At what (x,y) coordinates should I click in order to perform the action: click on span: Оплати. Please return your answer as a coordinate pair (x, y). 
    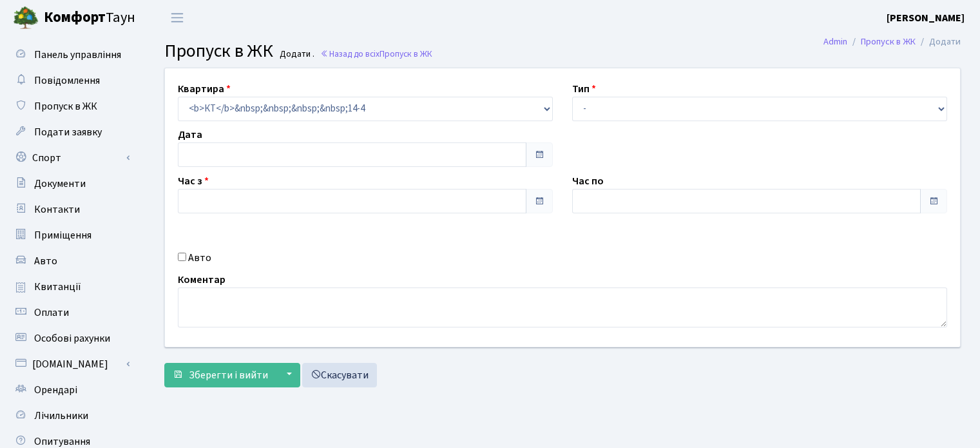
    Looking at the image, I should click on (51, 313).